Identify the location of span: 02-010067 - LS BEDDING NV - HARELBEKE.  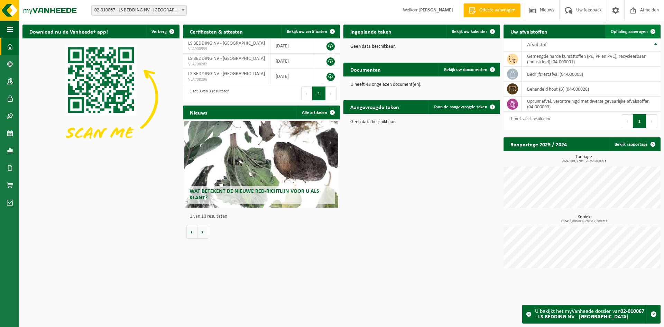
(139, 10).